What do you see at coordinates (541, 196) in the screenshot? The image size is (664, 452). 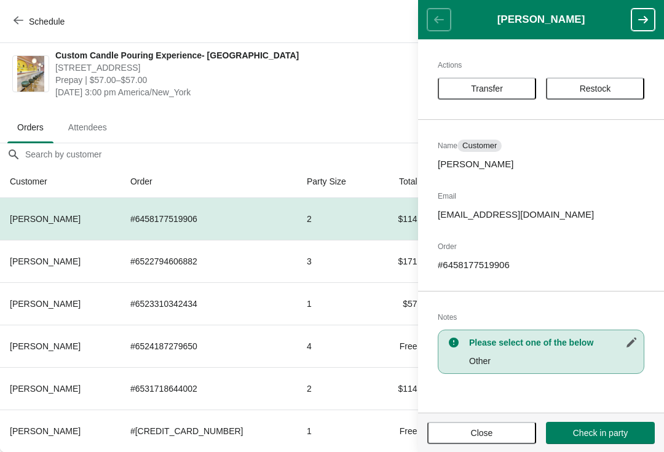 I see `h2: Email` at bounding box center [541, 196].